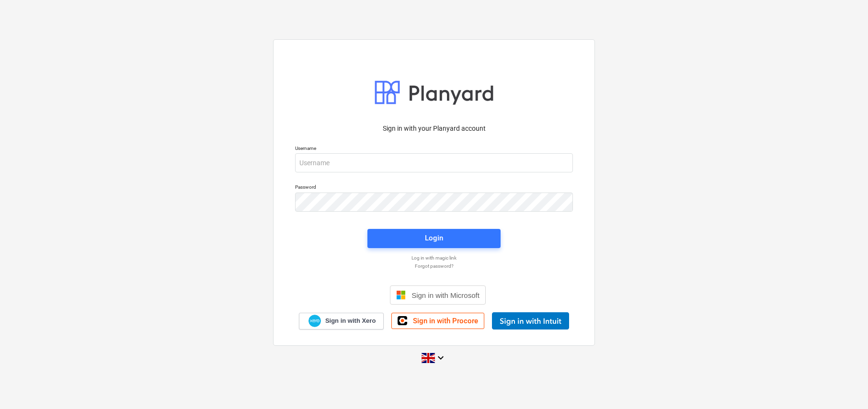 The image size is (868, 409). I want to click on a: Log in with magic link, so click(434, 258).